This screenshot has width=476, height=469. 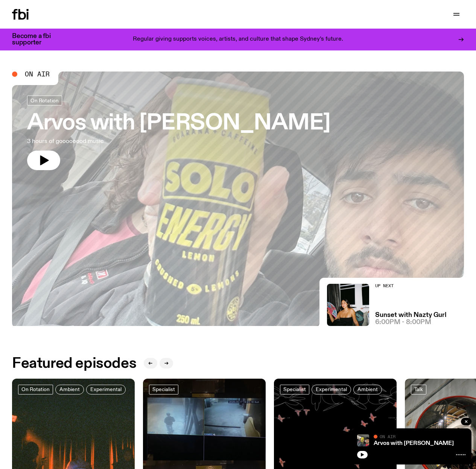 What do you see at coordinates (410, 286) in the screenshot?
I see `h2: Up Next` at bounding box center [410, 286].